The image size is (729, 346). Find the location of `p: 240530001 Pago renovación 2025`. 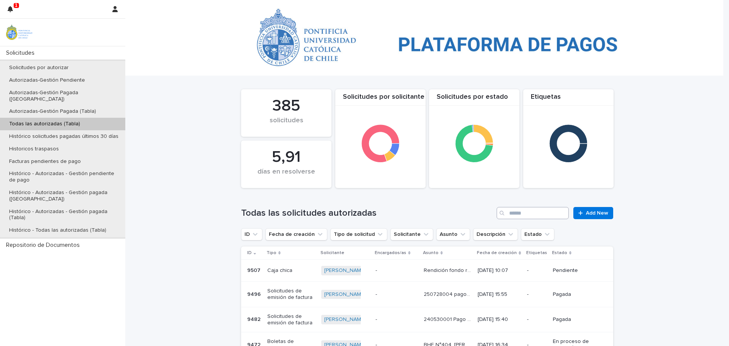

p: 240530001 Pago renovación 2025 is located at coordinates (448, 318).